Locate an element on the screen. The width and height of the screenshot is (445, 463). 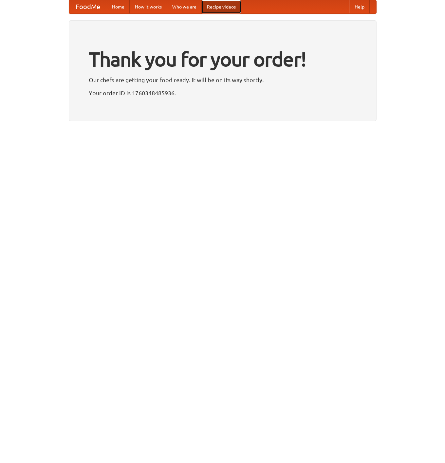
p: Our chefs are getting your food ready. It will be on its way shortly. is located at coordinates (223, 80).